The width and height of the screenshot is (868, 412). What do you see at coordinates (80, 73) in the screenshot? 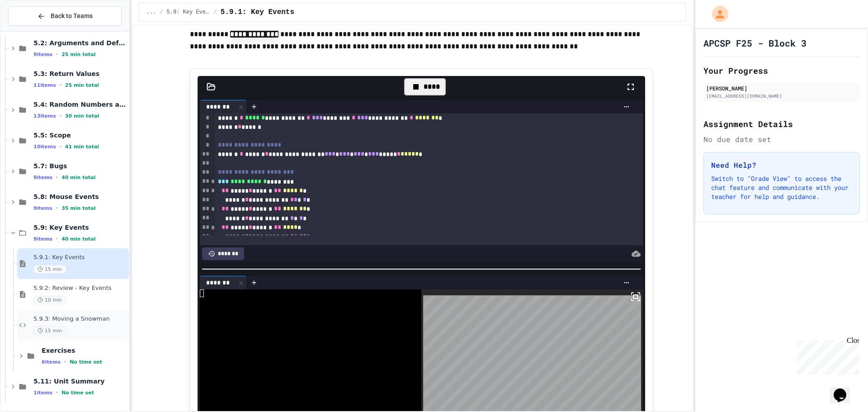
I see `span: 5.3: Return Values` at bounding box center [80, 73].